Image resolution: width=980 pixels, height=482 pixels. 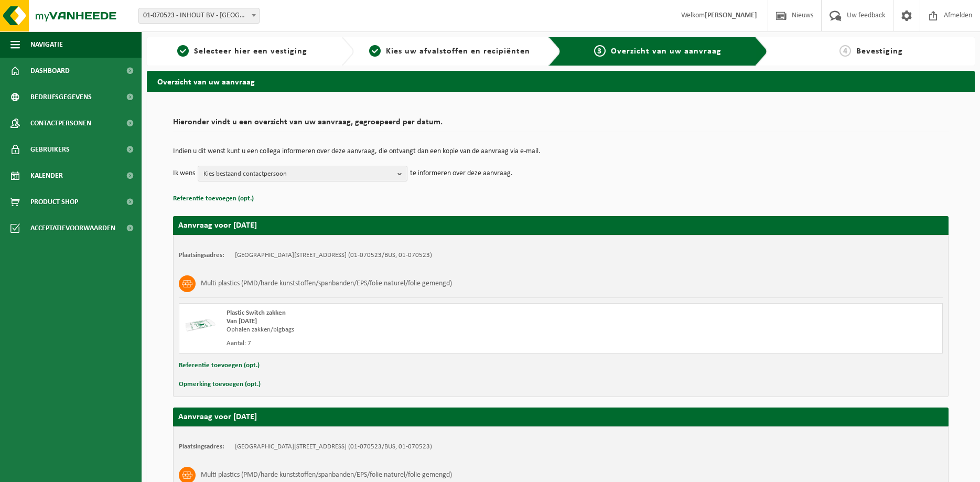 I want to click on h2: Overzicht van uw aanvraag, so click(x=561, y=81).